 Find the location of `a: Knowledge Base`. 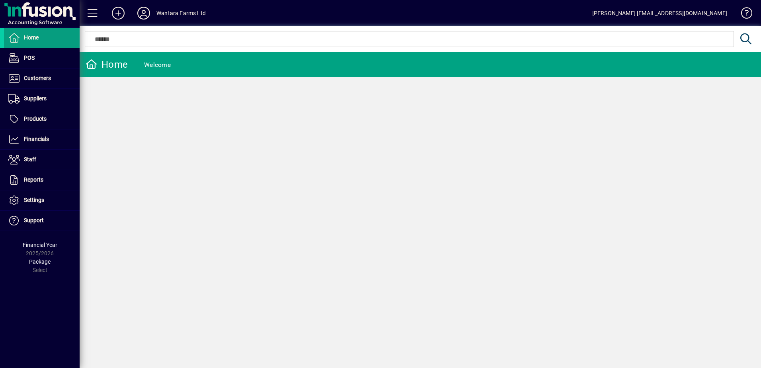

a: Knowledge Base is located at coordinates (744, 14).